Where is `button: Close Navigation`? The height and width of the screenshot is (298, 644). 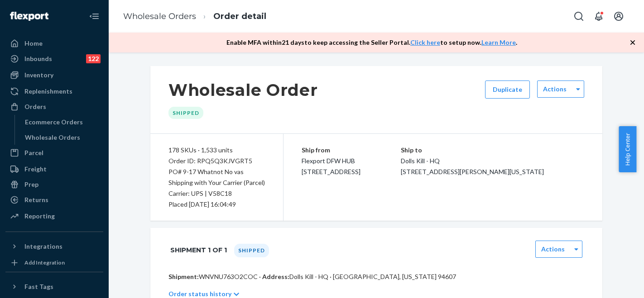
button: Close Navigation is located at coordinates (94, 16).